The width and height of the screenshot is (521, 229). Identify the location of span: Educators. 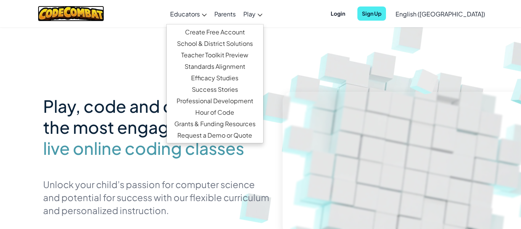
(185, 14).